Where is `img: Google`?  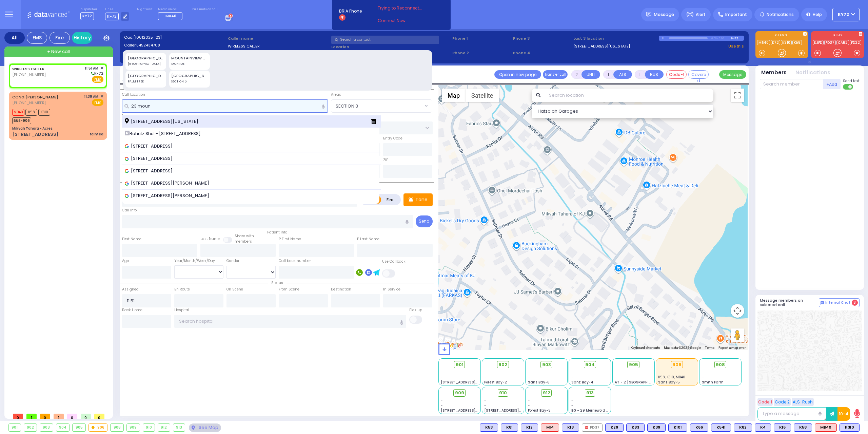 img: Google is located at coordinates (452, 345).